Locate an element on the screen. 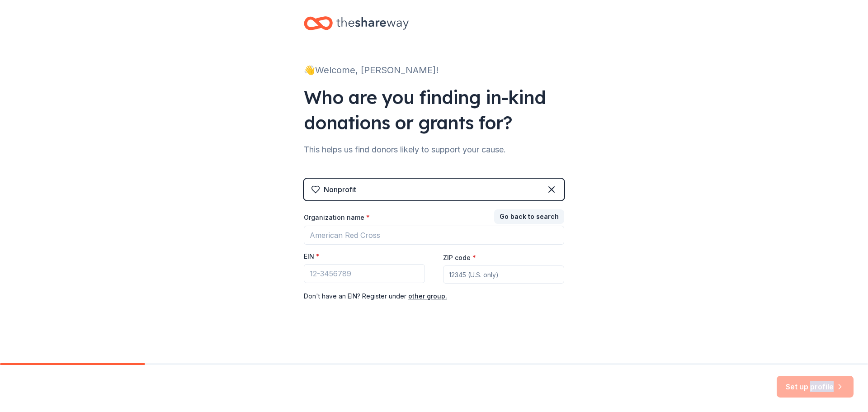 The width and height of the screenshot is (868, 412). input: American Red Cross is located at coordinates (434, 235).